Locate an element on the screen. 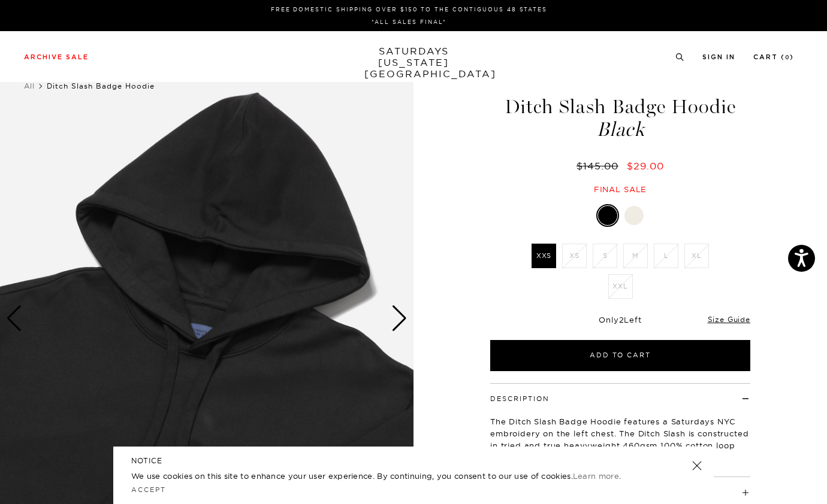 This screenshot has height=504, width=827. a: Archive Sale is located at coordinates (56, 57).